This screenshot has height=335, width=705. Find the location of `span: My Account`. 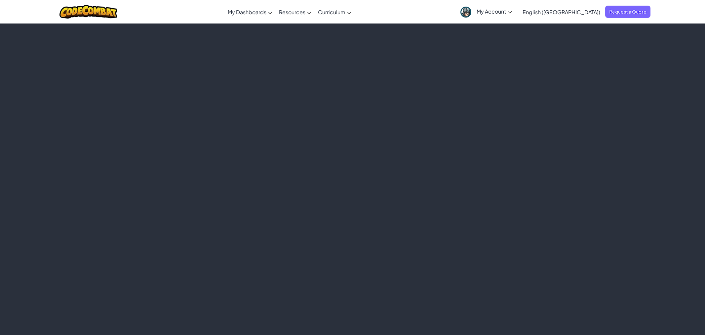

span: My Account is located at coordinates (494, 11).